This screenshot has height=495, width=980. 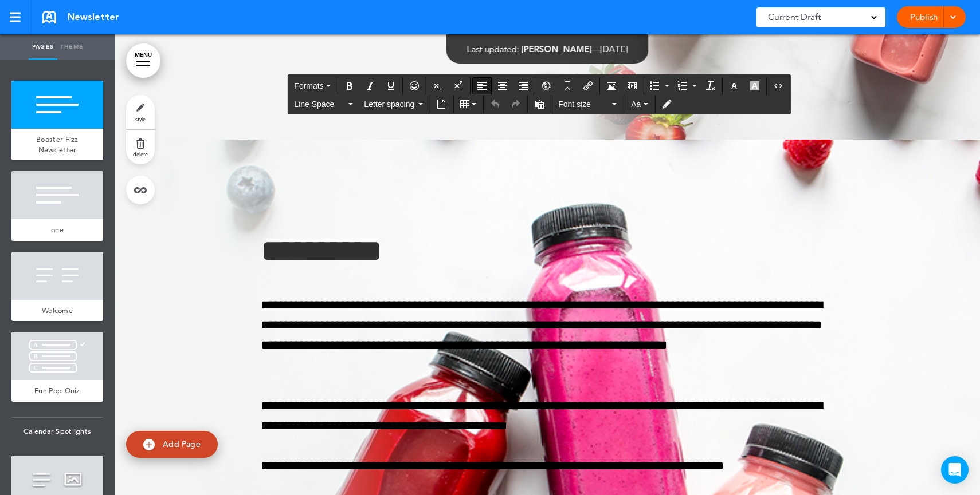 I want to click on div: Insert/Edit global anchor link, so click(x=547, y=86).